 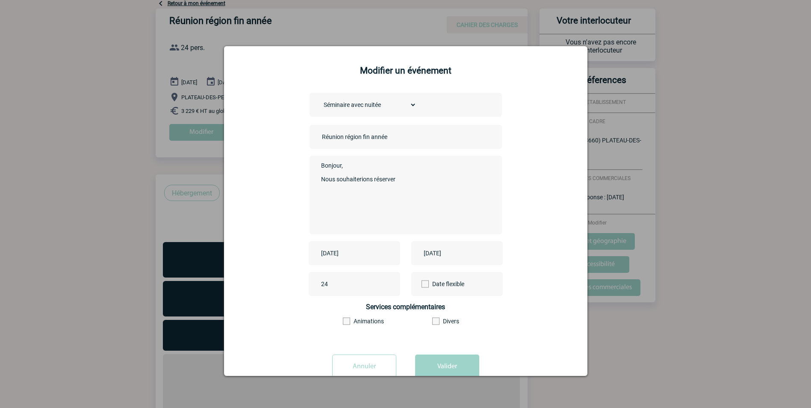 I want to click on h2: Modifier un événement, so click(x=406, y=71).